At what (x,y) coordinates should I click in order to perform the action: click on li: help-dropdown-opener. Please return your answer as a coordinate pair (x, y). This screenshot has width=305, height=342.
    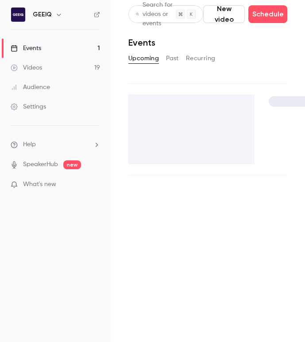
    Looking at the image, I should click on (55, 144).